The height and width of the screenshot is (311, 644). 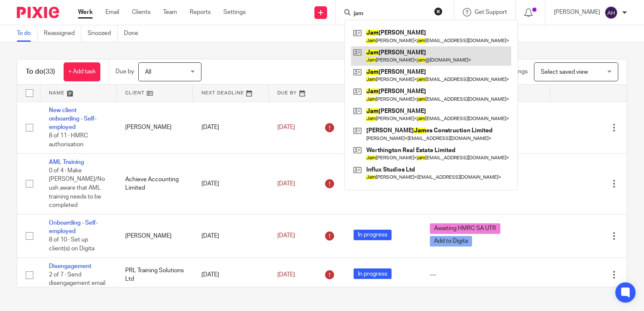 I want to click on span: 8 of 11 · HMRC authorisation, so click(x=68, y=140).